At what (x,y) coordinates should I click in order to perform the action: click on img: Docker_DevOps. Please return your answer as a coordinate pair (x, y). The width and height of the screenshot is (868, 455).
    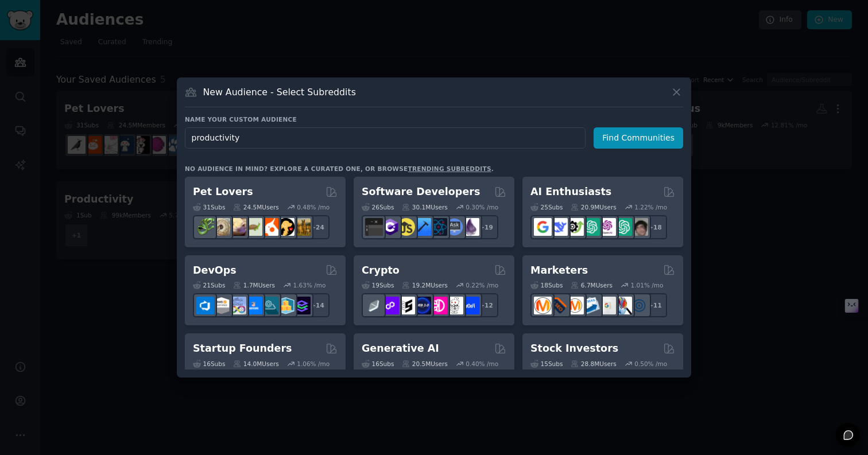
    Looking at the image, I should click on (237, 305).